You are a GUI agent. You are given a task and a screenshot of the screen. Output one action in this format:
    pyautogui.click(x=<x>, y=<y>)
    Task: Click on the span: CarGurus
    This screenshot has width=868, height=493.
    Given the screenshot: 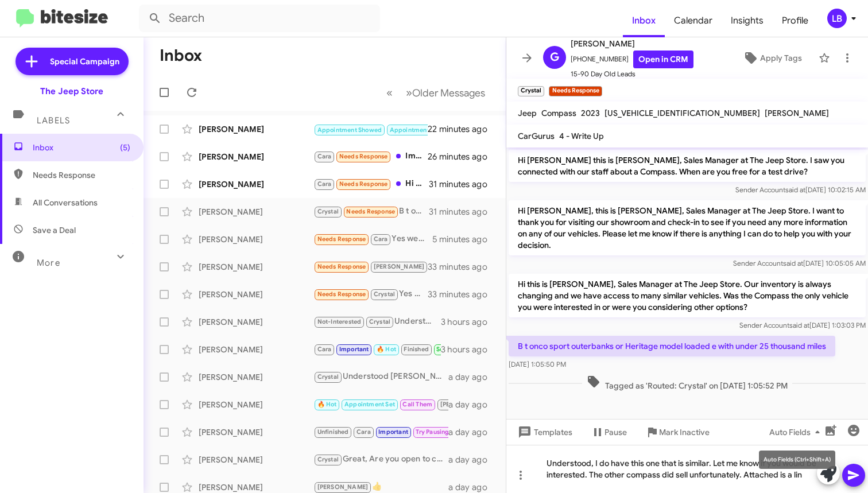 What is the action you would take?
    pyautogui.click(x=536, y=136)
    